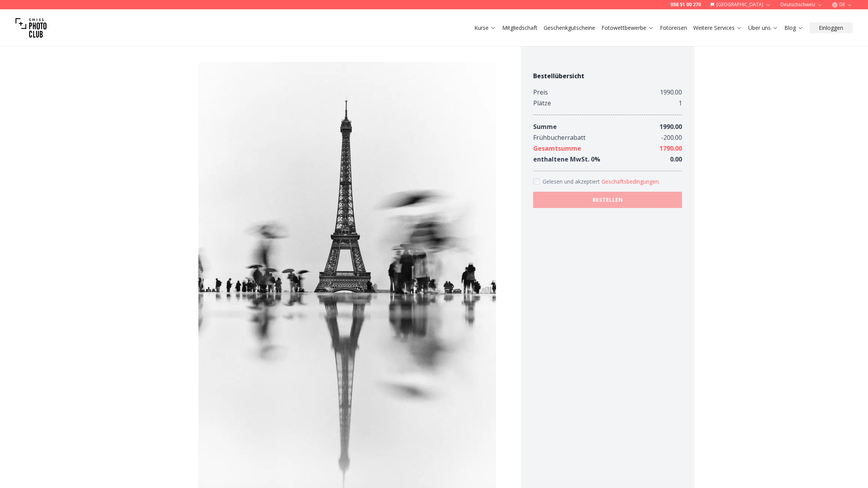 The width and height of the screenshot is (868, 488). What do you see at coordinates (671, 127) in the screenshot?
I see `span: 1990.00` at bounding box center [671, 127].